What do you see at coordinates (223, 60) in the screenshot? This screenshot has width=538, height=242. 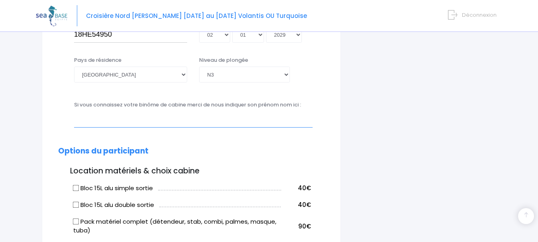 I see `label: Niveau de plongée` at bounding box center [223, 60].